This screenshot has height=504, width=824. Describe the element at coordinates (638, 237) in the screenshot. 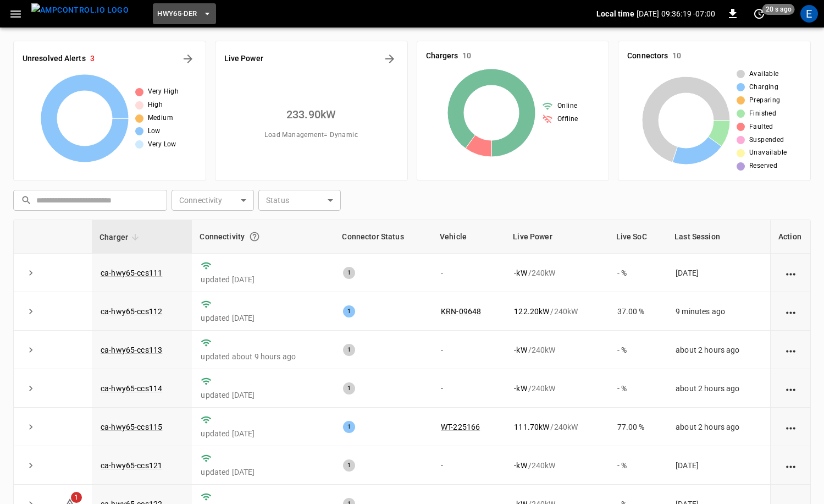

I see `th: Live SoC` at that location.